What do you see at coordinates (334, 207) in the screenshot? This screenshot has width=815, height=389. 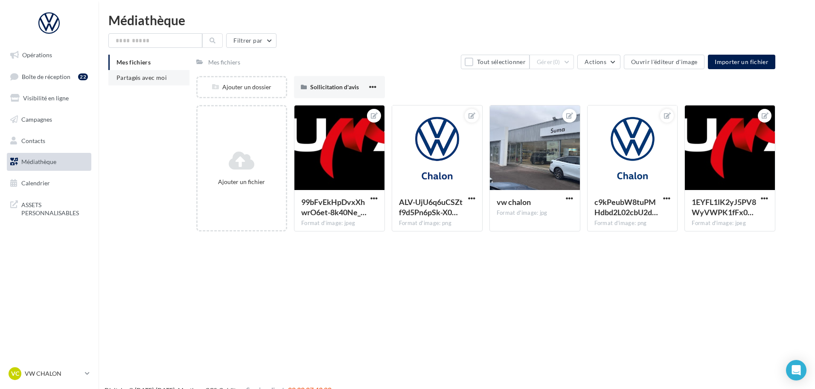 I see `span: 99bFvEkHpDvxXhwrO6et-8k40Ne_Z-bcbm-QFv91Fm-giQuoe0XtuxUE7MPETYVeaz5NaTsERWxCrP-p-Q=s0` at bounding box center [334, 207].